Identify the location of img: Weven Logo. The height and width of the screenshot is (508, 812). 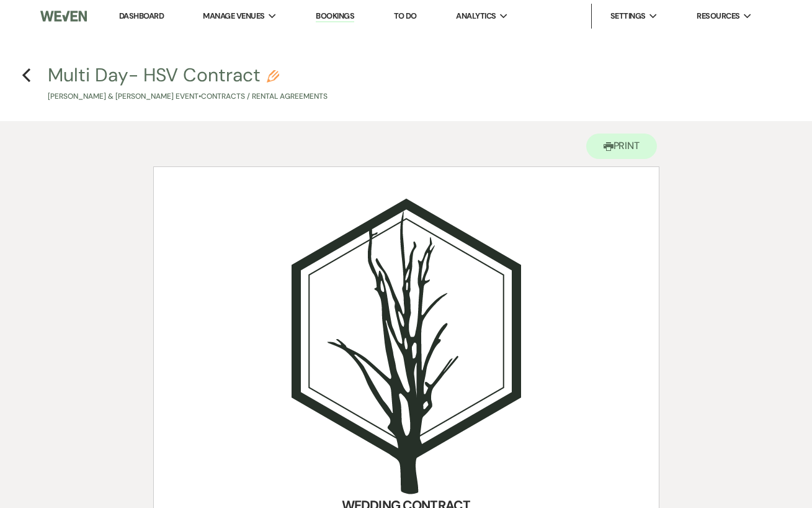
(63, 16).